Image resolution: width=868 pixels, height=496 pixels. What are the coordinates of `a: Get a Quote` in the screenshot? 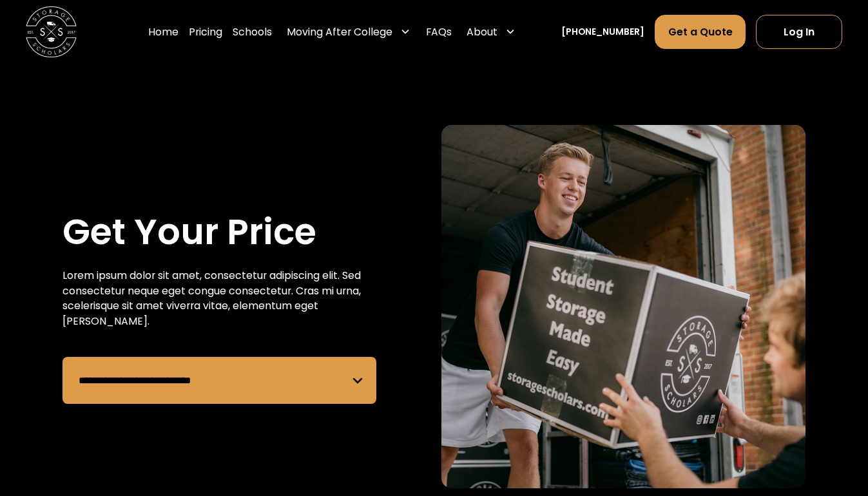 It's located at (701, 32).